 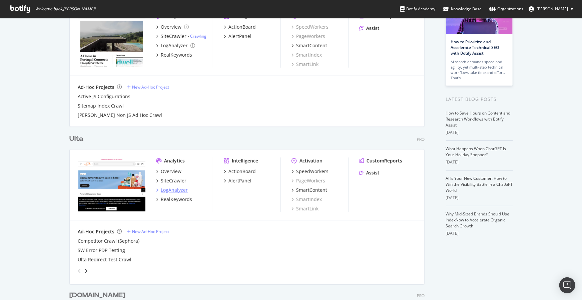 I want to click on div: Knowledge Base, so click(x=462, y=9).